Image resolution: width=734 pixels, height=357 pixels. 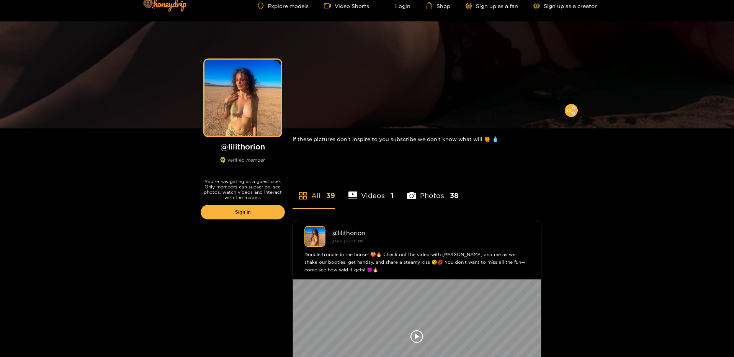 What do you see at coordinates (438, 6) in the screenshot?
I see `a: Shop` at bounding box center [438, 6].